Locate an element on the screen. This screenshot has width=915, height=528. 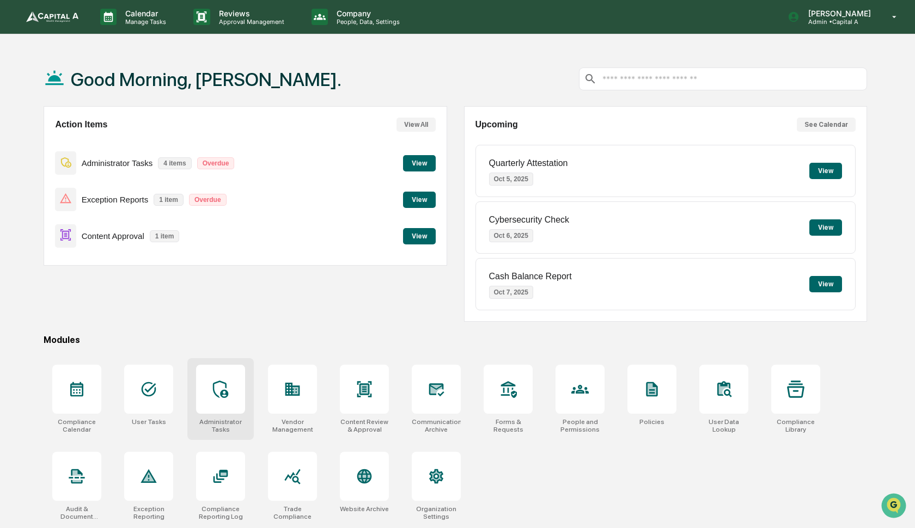
a: 🔎Data Lookup is located at coordinates (40, 163).